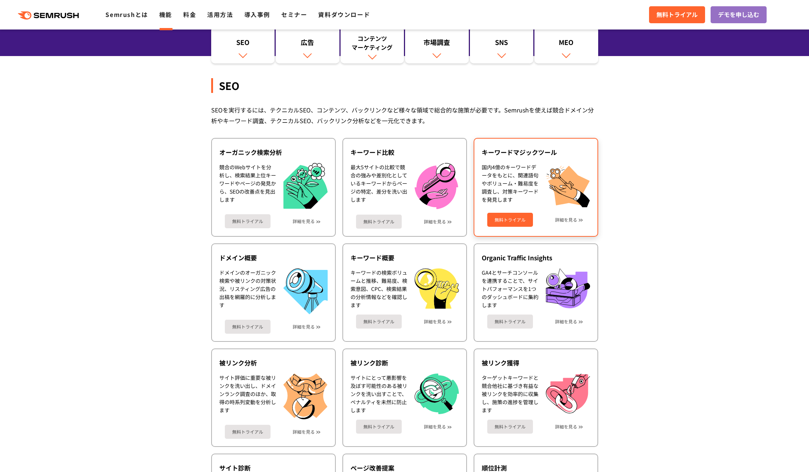  I want to click on img: 被リンク獲得, so click(568, 393).